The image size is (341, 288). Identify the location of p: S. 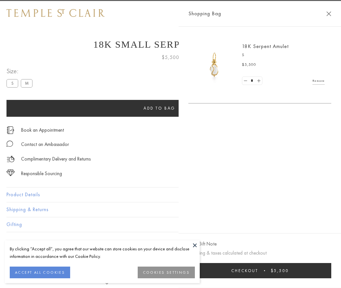
(283, 55).